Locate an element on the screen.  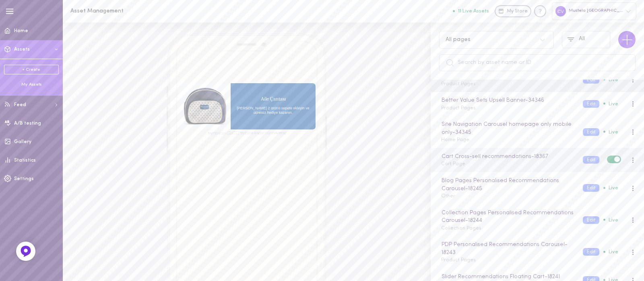
span: My Store is located at coordinates (518, 12).